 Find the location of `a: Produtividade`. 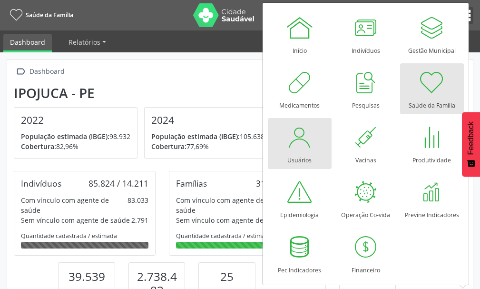

a: Produtividade is located at coordinates (432, 143).